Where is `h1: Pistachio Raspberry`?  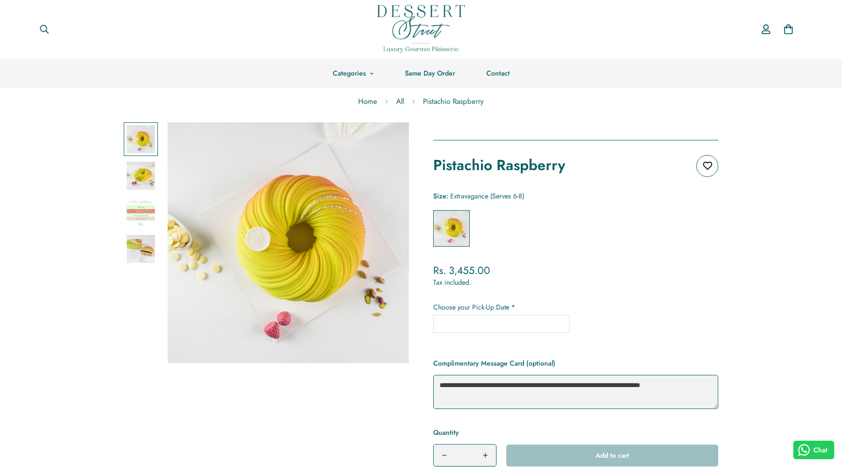 h1: Pistachio Raspberry is located at coordinates (499, 165).